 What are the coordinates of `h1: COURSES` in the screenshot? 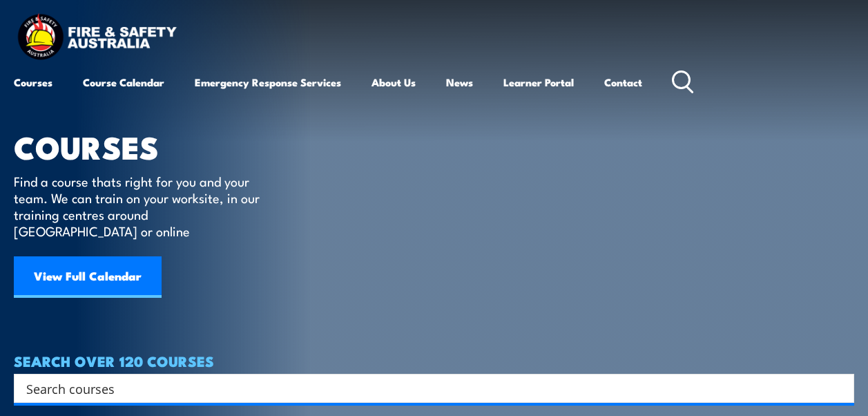 It's located at (147, 146).